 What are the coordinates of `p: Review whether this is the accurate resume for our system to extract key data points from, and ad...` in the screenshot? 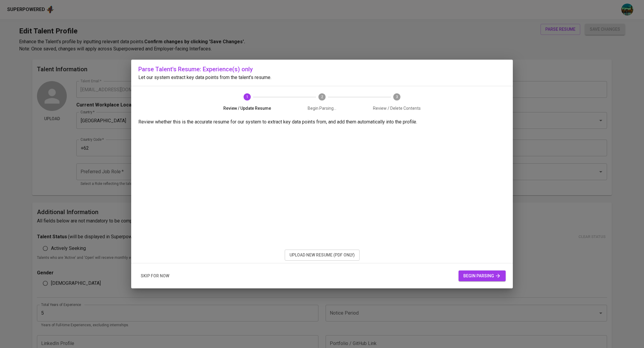 It's located at (322, 122).